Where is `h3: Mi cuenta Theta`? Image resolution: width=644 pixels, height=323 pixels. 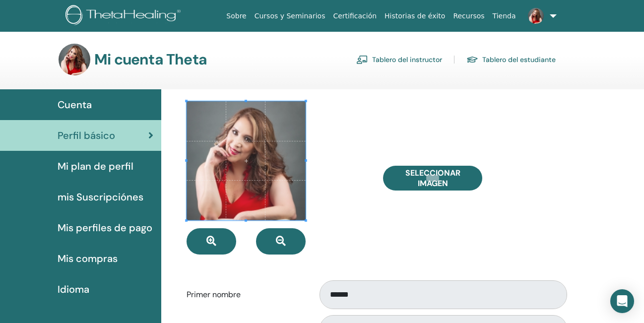 h3: Mi cuenta Theta is located at coordinates (150, 59).